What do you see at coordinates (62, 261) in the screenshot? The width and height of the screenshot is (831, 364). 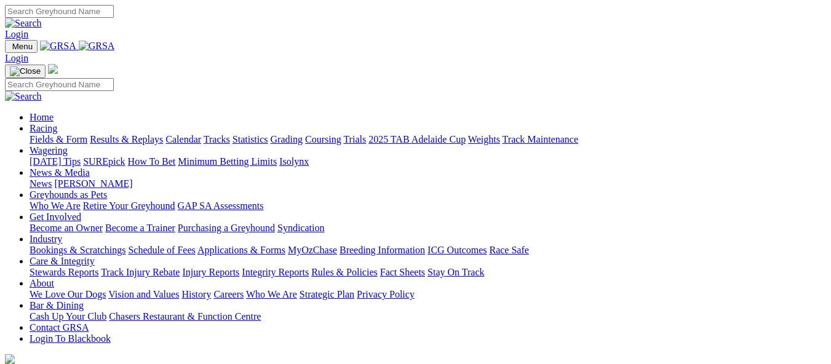 I see `a: Care & Integrity` at bounding box center [62, 261].